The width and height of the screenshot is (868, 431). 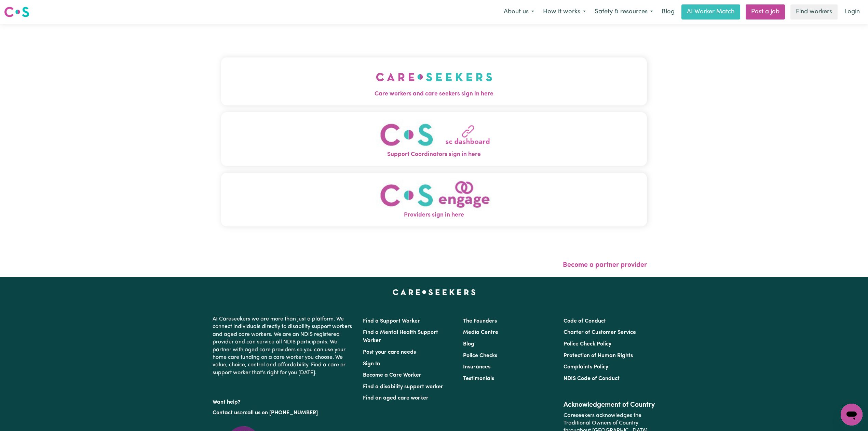 What do you see at coordinates (624, 12) in the screenshot?
I see `button: Safety & resources` at bounding box center [624, 12].